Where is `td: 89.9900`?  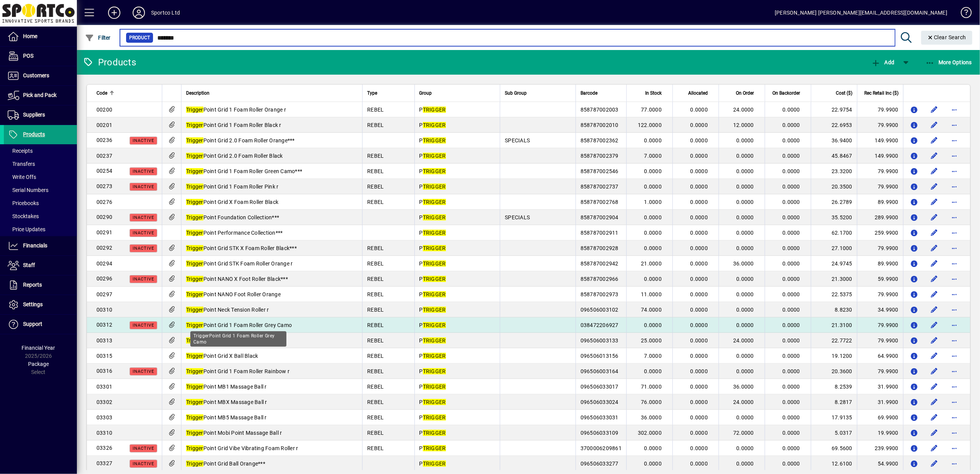
td: 89.9900 is located at coordinates (881, 263).